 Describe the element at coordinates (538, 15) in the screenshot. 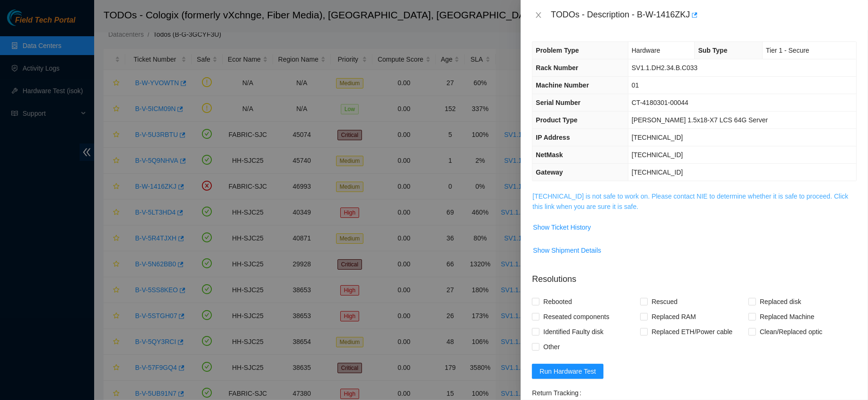

I see `button: Close` at that location.